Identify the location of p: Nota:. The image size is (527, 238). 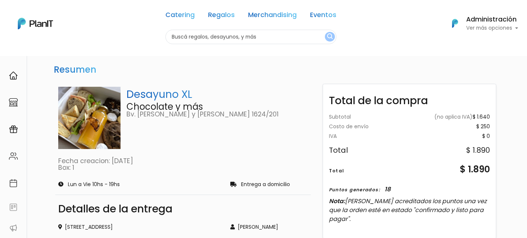
(409, 210).